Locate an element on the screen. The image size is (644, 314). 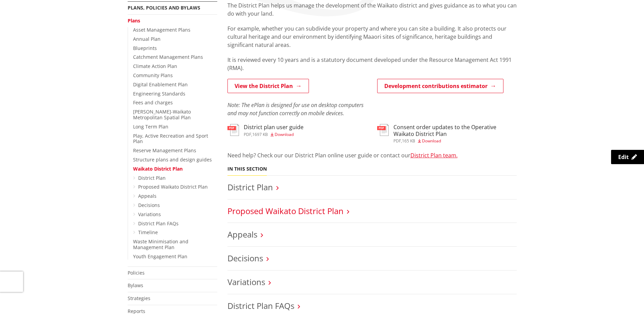
a: Annual Plan is located at coordinates (146, 39).